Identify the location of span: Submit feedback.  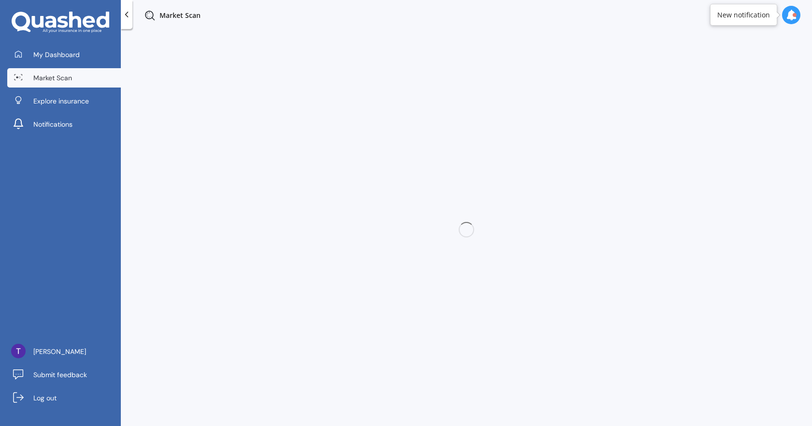
(60, 375).